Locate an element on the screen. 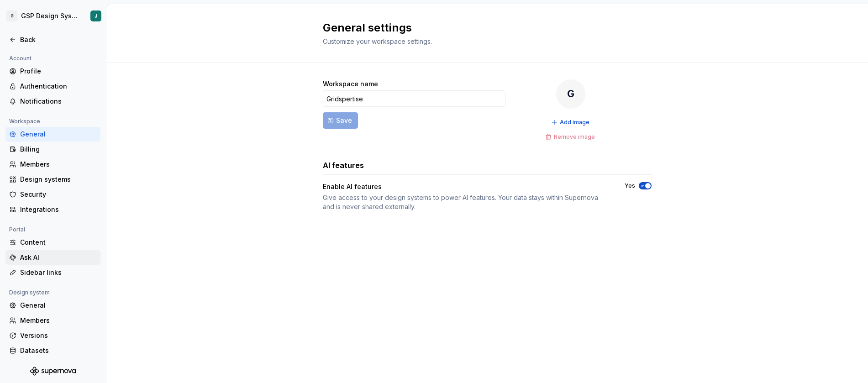 The width and height of the screenshot is (868, 383). div: Design systems is located at coordinates (59, 179).